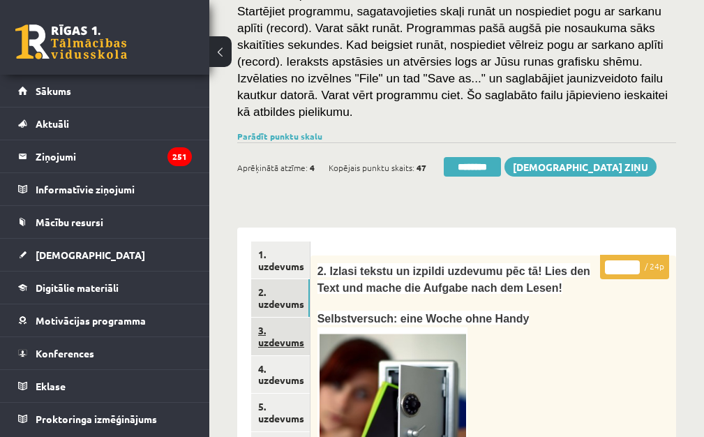  Describe the element at coordinates (423, 318) in the screenshot. I see `span: Selbstversuch: eine Woche ohne Handy` at that location.